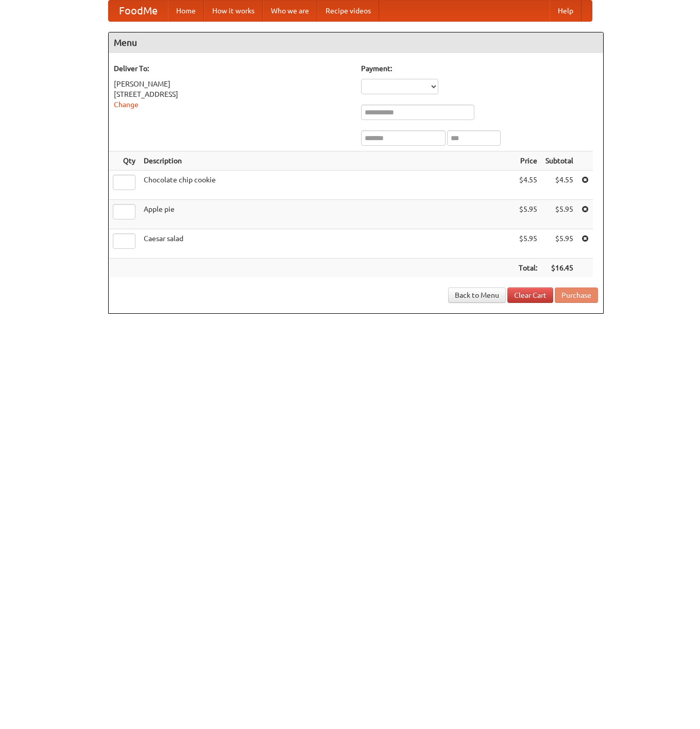 The height and width of the screenshot is (729, 700). Describe the element at coordinates (327, 161) in the screenshot. I see `th: Description` at that location.